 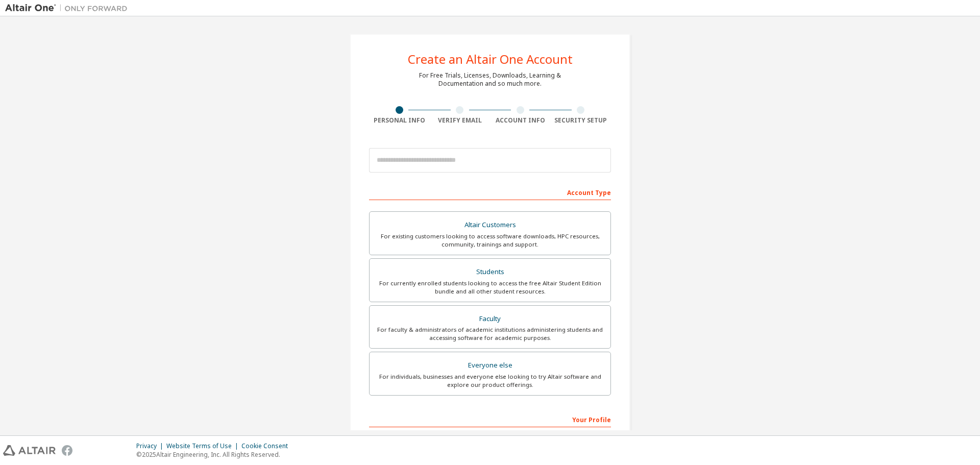 What do you see at coordinates (490, 334) in the screenshot?
I see `div: For faculty & administrators of academic institutions administering students and accessing softwa...` at bounding box center [490, 334].